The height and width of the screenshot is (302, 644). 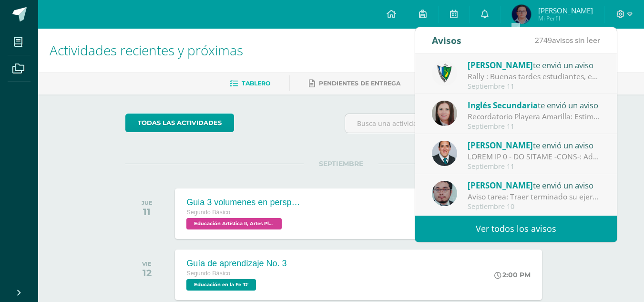 I want to click on img: 9f174a157161b4ddbe12118a61fed988.png, so click(x=444, y=73).